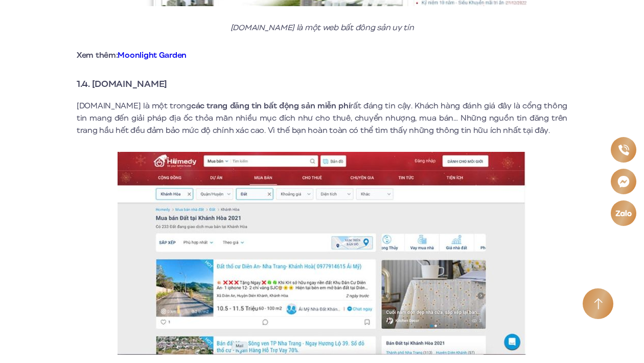 Image resolution: width=644 pixels, height=363 pixels. Describe the element at coordinates (598, 304) in the screenshot. I see `img: Arrow icon` at that location.